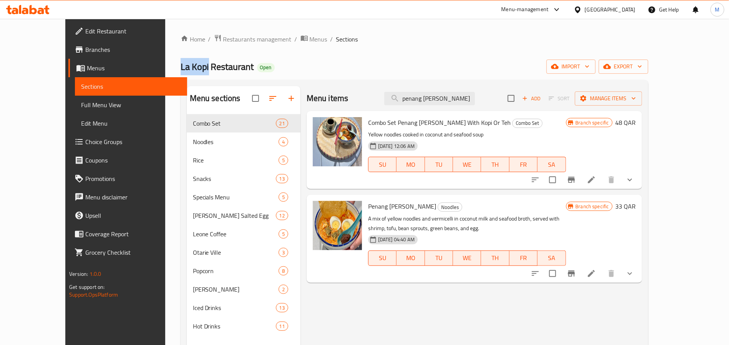 This screenshot has height=345, width=729. Describe the element at coordinates (630, 180) in the screenshot. I see `button: show more` at that location.